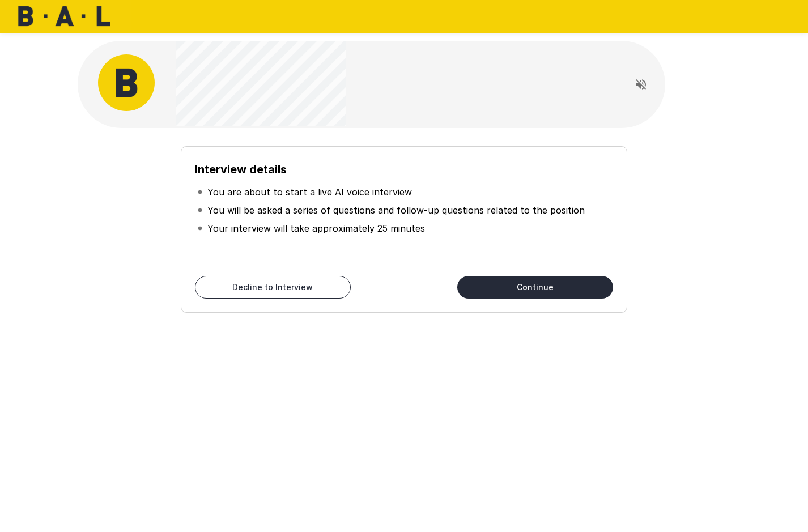 This screenshot has width=808, height=532. I want to click on button: Continue, so click(535, 287).